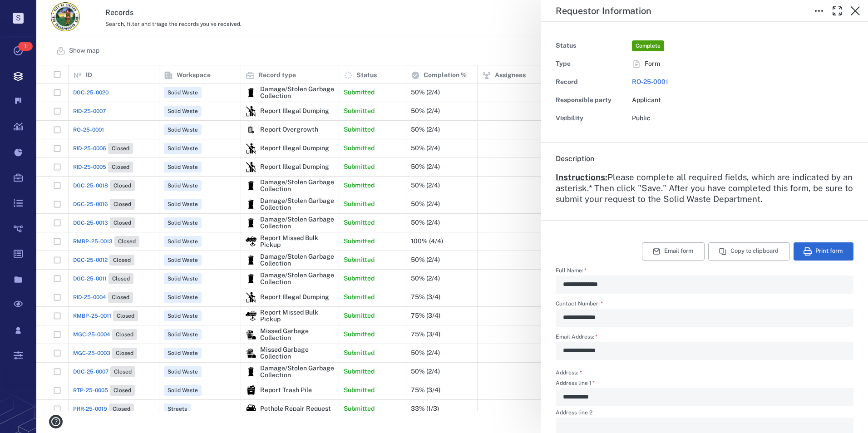 This screenshot has height=433, width=868. What do you see at coordinates (581, 373) in the screenshot?
I see `span: required` at bounding box center [581, 373].